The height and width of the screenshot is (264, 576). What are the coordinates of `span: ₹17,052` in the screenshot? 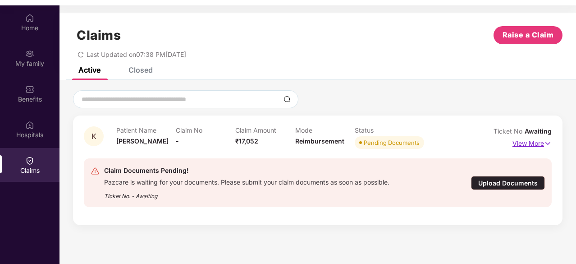 It's located at (246, 141).